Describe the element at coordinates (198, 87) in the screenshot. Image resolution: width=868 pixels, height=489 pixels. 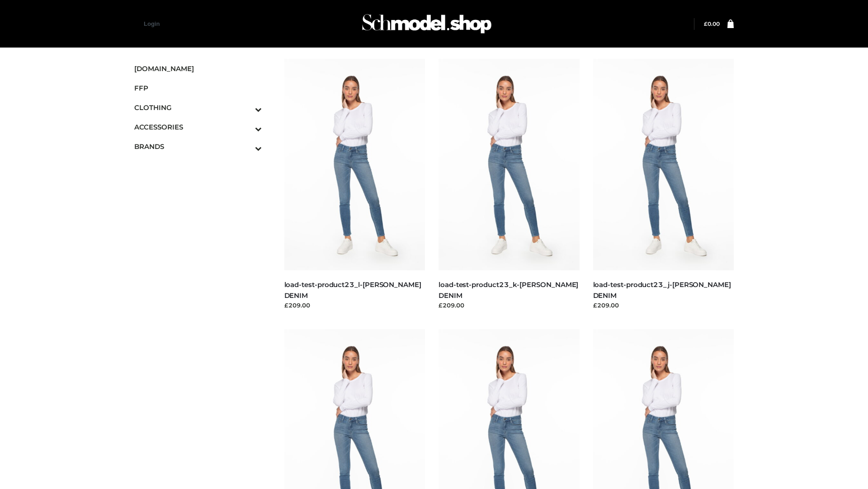
I see `a: FFP` at that location.